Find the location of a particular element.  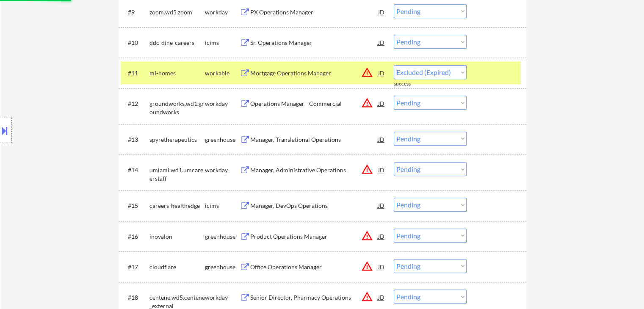

div: mi-homes is located at coordinates (177, 73).